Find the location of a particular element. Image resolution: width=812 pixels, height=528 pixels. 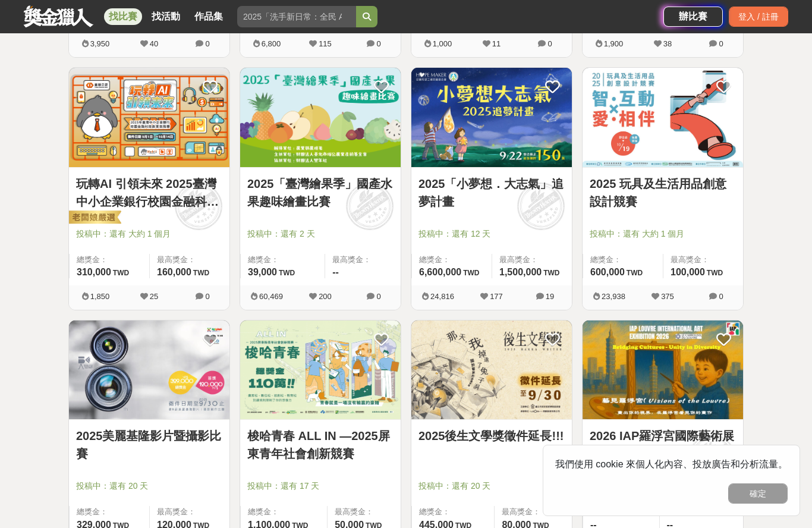

span: 投稿中：還有 17 天 is located at coordinates (320, 486).